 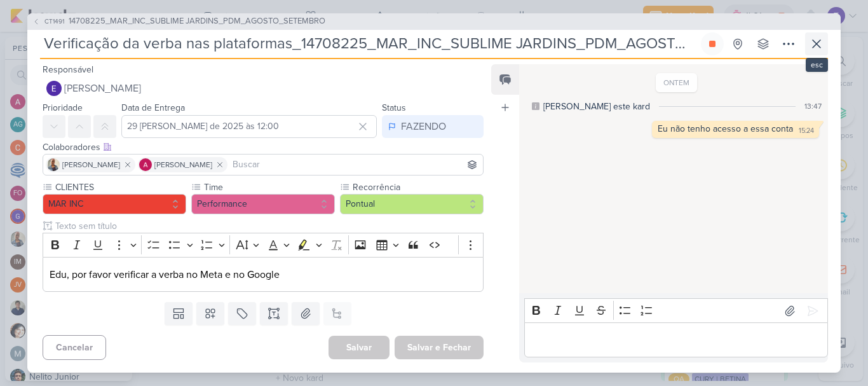 I want to click on label: CLIENTES, so click(x=120, y=187).